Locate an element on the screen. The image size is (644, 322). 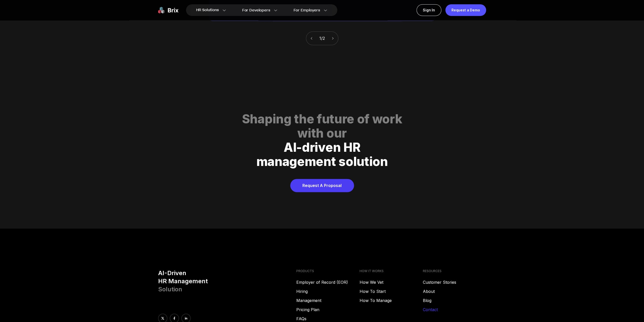
a: About is located at coordinates (454, 291).